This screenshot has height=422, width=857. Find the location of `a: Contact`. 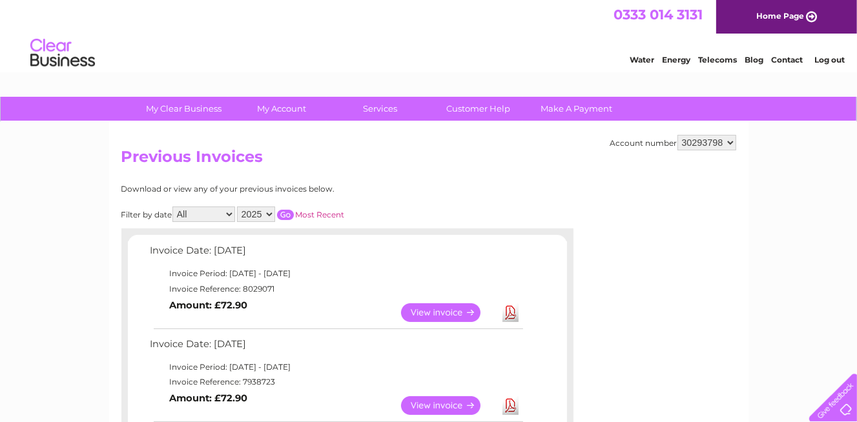

a: Contact is located at coordinates (787, 59).